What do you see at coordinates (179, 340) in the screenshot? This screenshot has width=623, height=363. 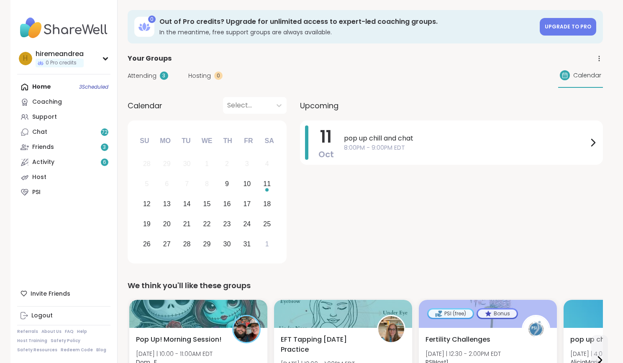 I see `span: Pop Up! Morning Session!` at bounding box center [179, 340].